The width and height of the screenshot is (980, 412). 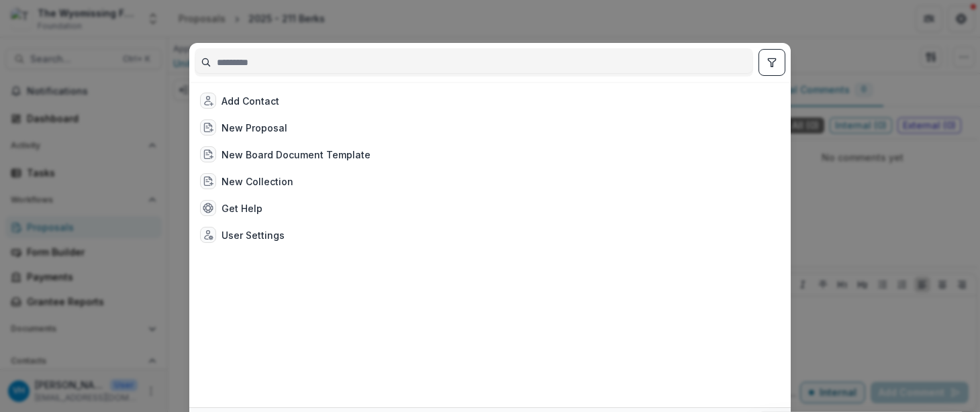 What do you see at coordinates (250, 101) in the screenshot?
I see `div: Add Contact` at bounding box center [250, 101].